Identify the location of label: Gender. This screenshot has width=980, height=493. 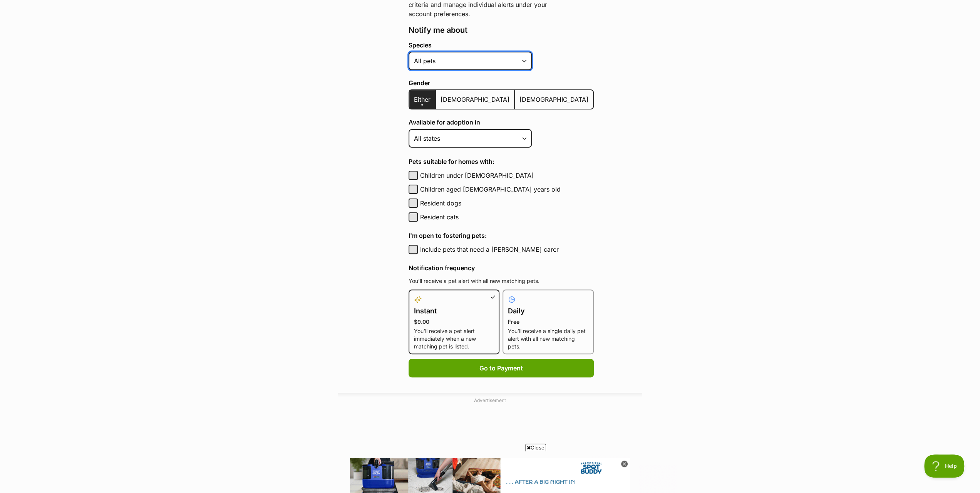
(502, 83).